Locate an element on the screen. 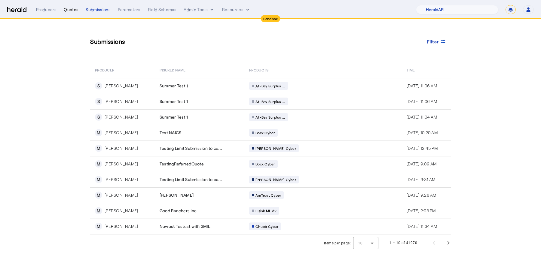 Image resolution: width=541 pixels, height=266 pixels. button: internal dropdown menu is located at coordinates (199, 10).